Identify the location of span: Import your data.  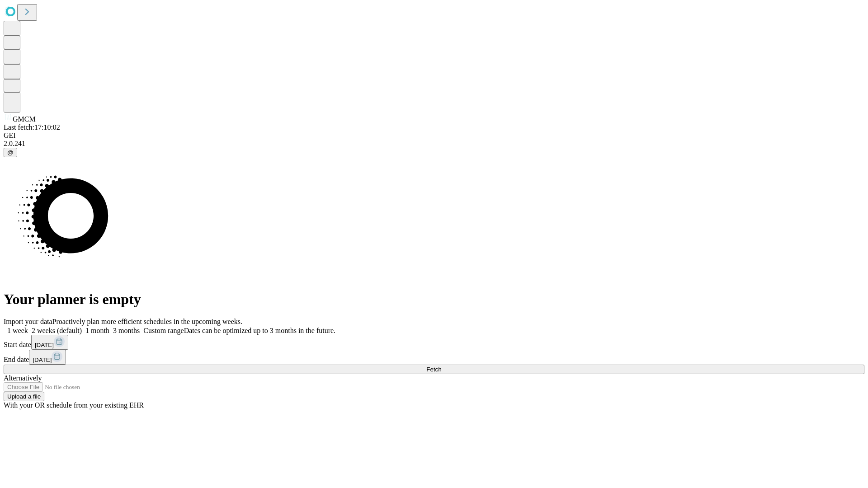
(28, 321).